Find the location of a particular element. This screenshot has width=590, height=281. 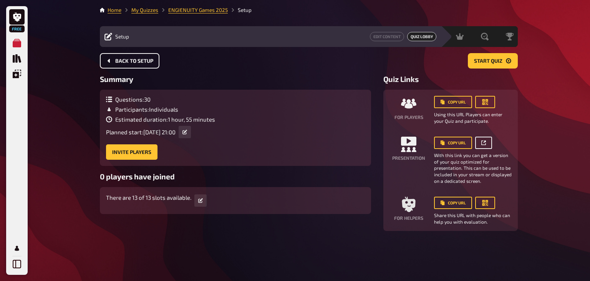

div: Questions : 30 is located at coordinates (161, 99).